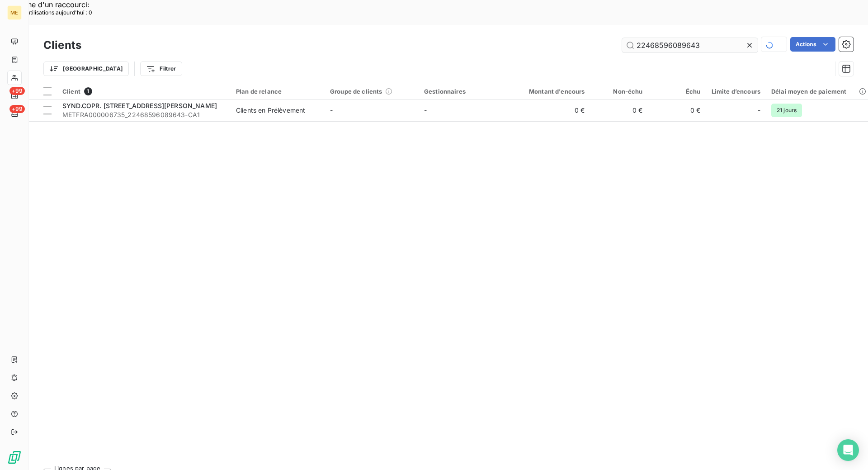  I want to click on div: Clients en Prélèvement, so click(270, 110).